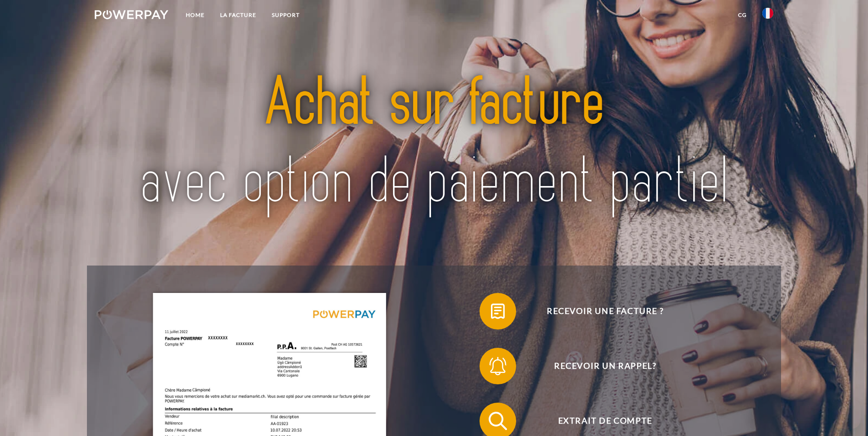  What do you see at coordinates (742, 15) in the screenshot?
I see `a: CG` at bounding box center [742, 15].